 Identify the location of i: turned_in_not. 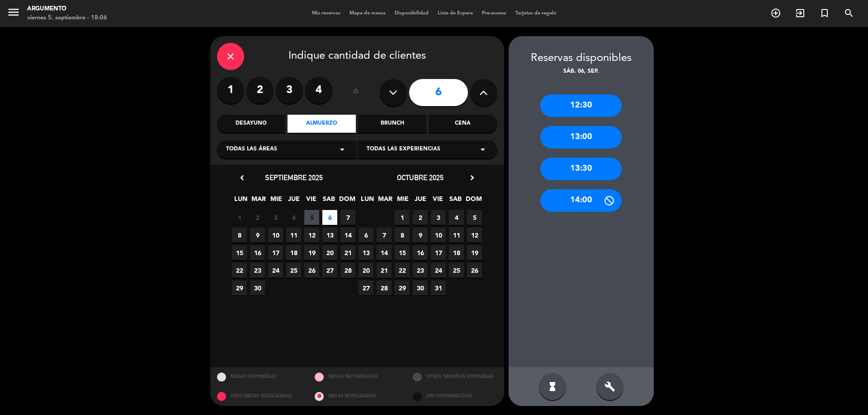
(824, 13).